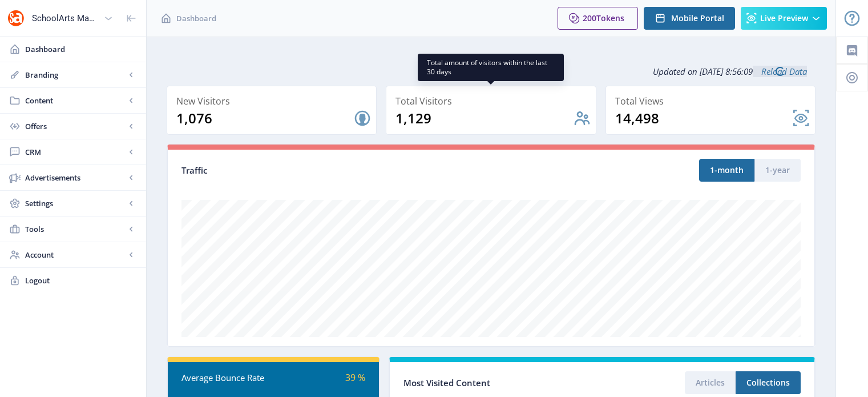 The height and width of the screenshot is (397, 868). I want to click on div: 1,076, so click(265, 118).